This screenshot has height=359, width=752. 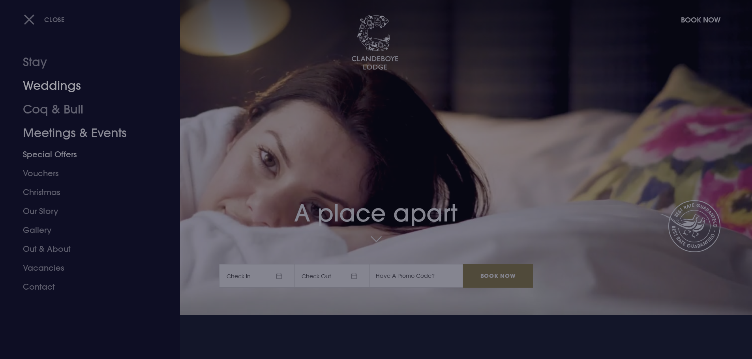 I want to click on a: Contact, so click(x=85, y=287).